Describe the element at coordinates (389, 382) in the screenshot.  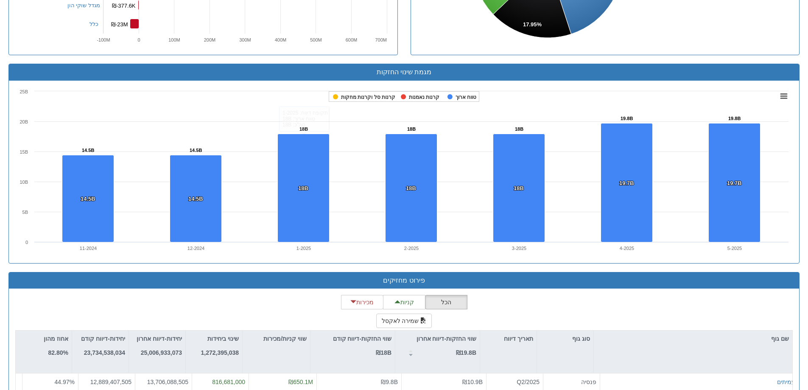
I see `span: ₪9.8B` at that location.